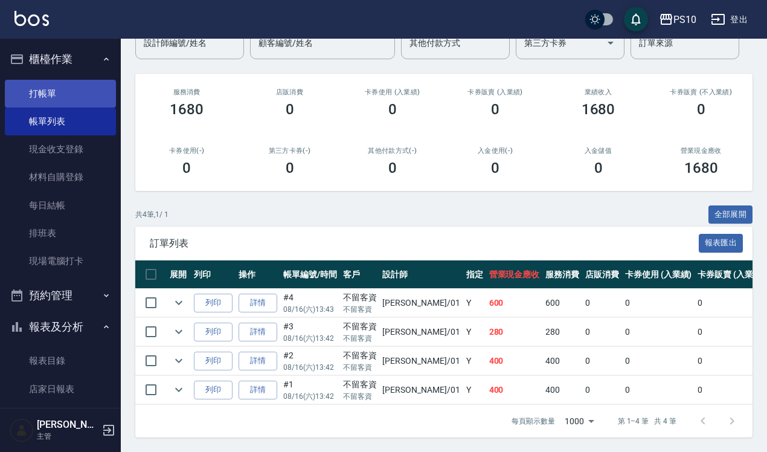  I want to click on div: PS10, so click(685, 19).